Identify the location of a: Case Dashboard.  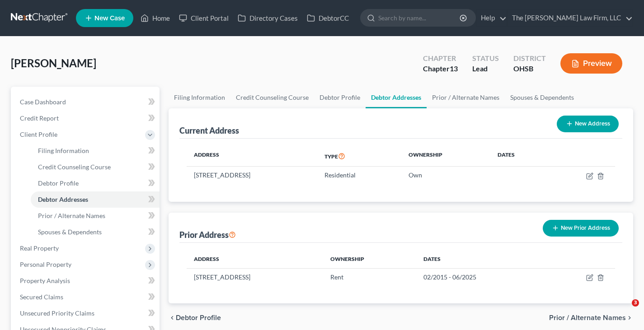
(86, 102).